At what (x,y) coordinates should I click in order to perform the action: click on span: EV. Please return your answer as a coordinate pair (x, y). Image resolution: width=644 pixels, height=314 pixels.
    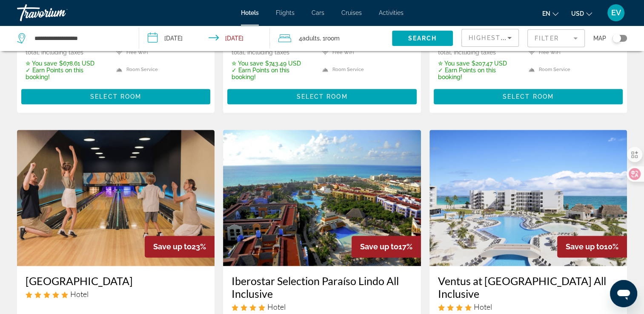
    Looking at the image, I should click on (616, 13).